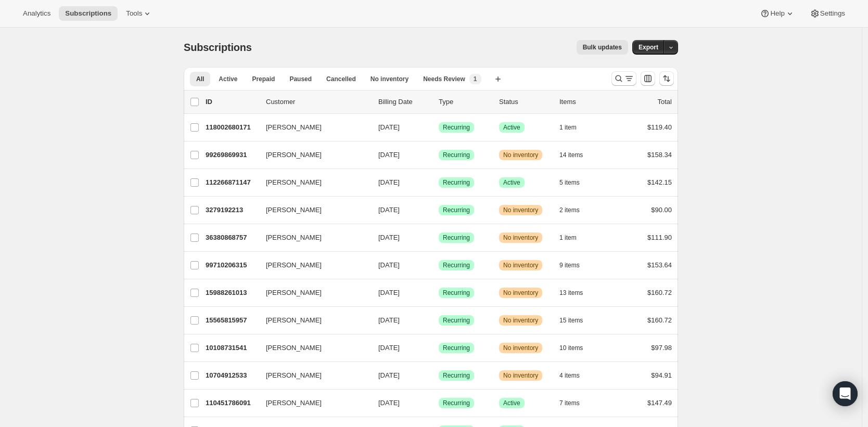 The width and height of the screenshot is (868, 427). What do you see at coordinates (231, 155) in the screenshot?
I see `p: 99269869931` at bounding box center [231, 155].